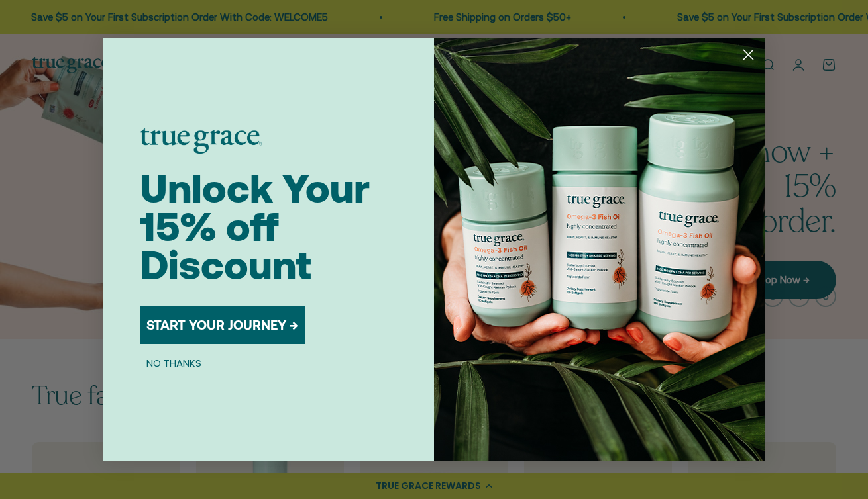 This screenshot has width=868, height=499. What do you see at coordinates (600, 250) in the screenshot?
I see `img: 098727d5-50f8-4f9b-9554-844bb8da1403.jpeg` at bounding box center [600, 250].